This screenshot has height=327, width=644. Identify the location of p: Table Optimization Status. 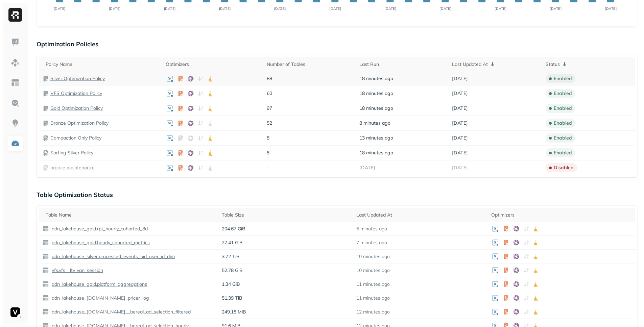
(337, 195).